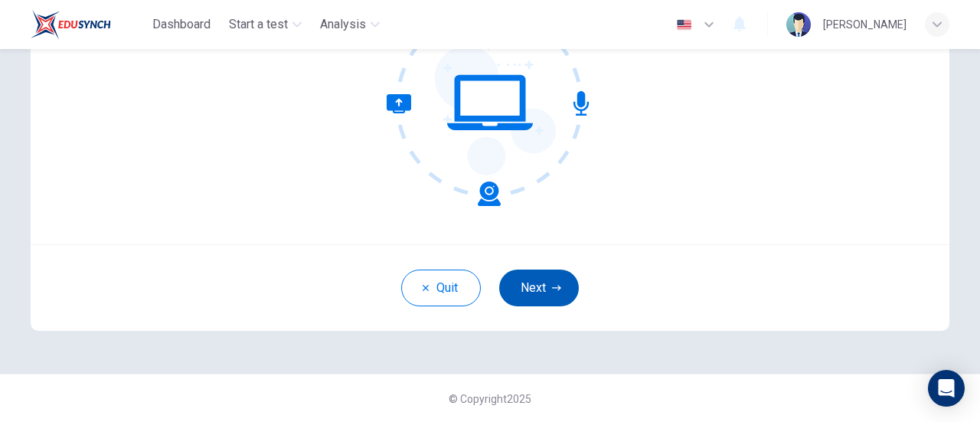 The width and height of the screenshot is (980, 422). What do you see at coordinates (946, 388) in the screenshot?
I see `div: Open Intercom Messenger` at bounding box center [946, 388].